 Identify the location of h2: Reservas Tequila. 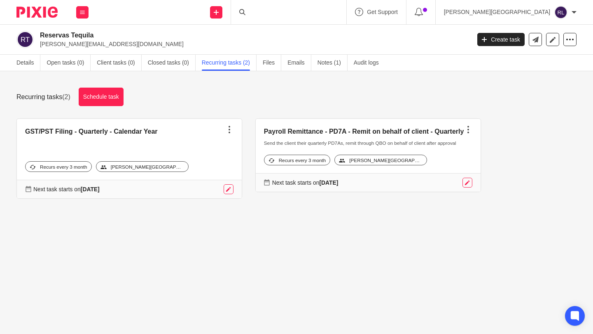
(210, 35).